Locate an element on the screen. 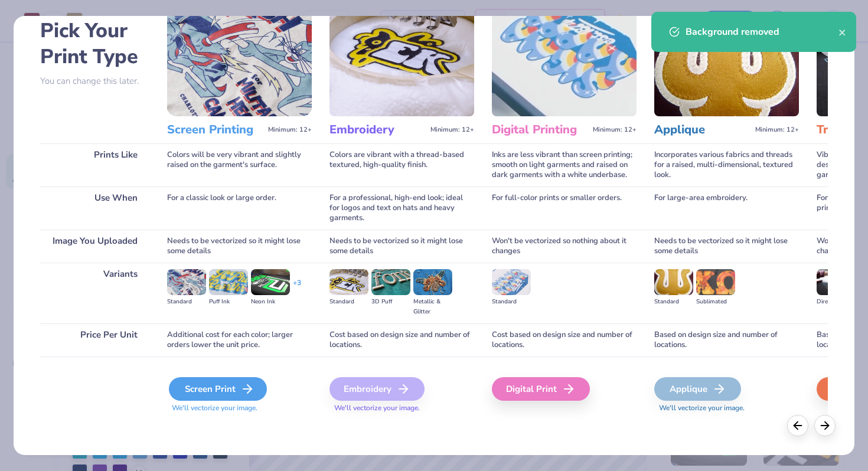  div: Image You Uploaded is located at coordinates (95, 246).